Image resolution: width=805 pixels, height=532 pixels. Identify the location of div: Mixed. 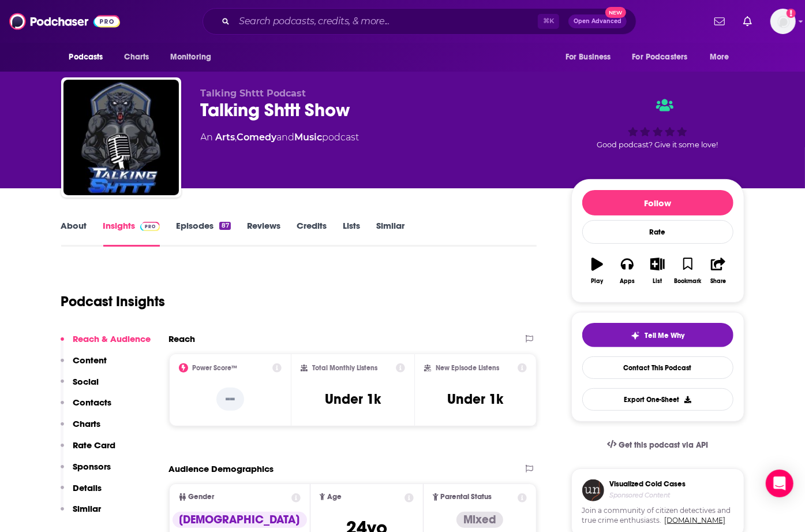
(480, 519).